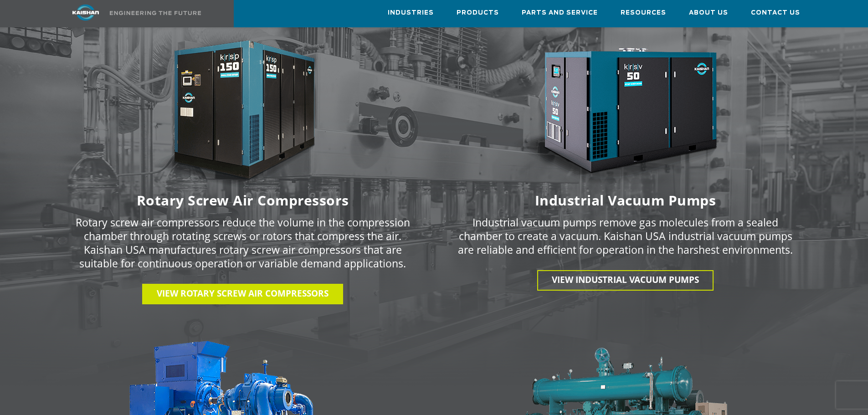  I want to click on img: krsp150, so click(242, 113).